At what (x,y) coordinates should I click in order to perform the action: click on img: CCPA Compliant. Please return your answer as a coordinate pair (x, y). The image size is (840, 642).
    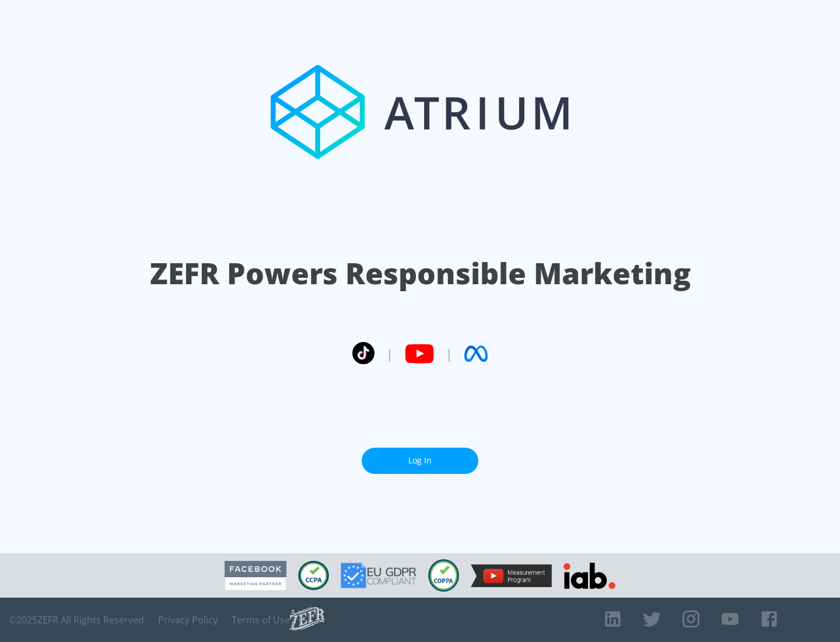
    Looking at the image, I should click on (314, 576).